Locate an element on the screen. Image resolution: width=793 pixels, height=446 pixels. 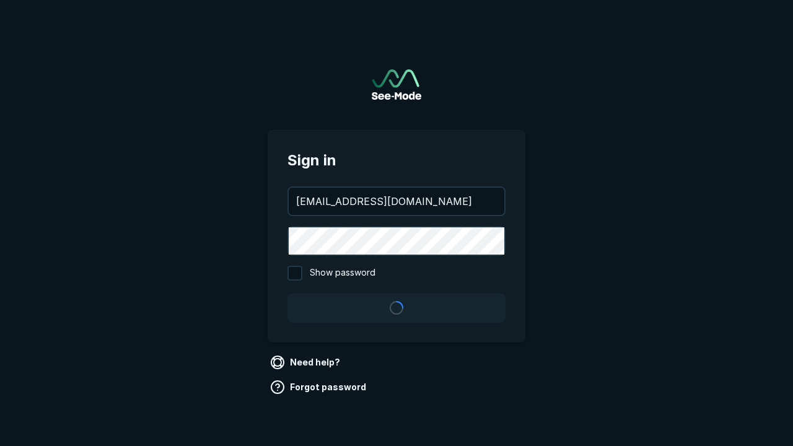
a: Forgot password is located at coordinates (319, 387).